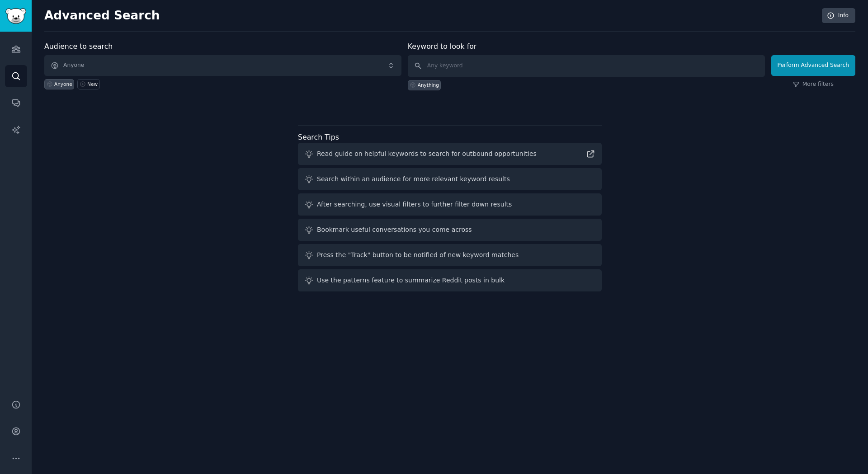  Describe the element at coordinates (428, 85) in the screenshot. I see `div: Anything` at that location.